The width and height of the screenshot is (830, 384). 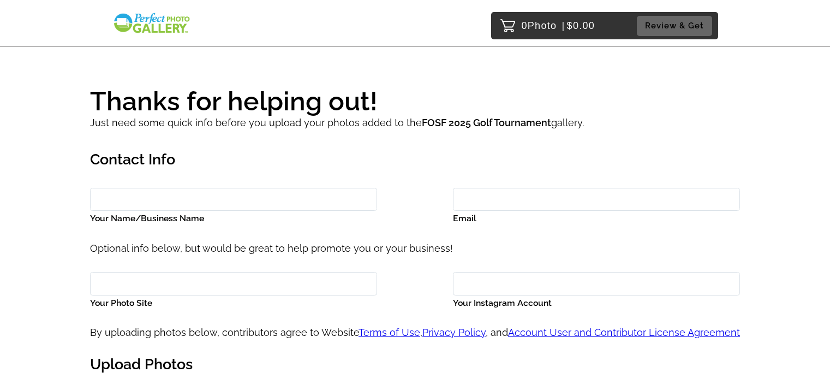 What do you see at coordinates (676, 26) in the screenshot?
I see `a: Review & Get` at bounding box center [676, 26].